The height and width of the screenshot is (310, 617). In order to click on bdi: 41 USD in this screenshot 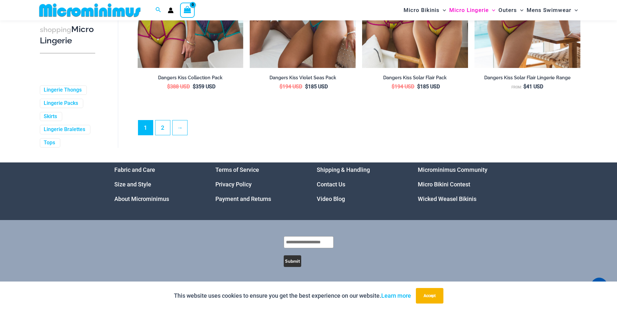, I will do `click(533, 86)`.